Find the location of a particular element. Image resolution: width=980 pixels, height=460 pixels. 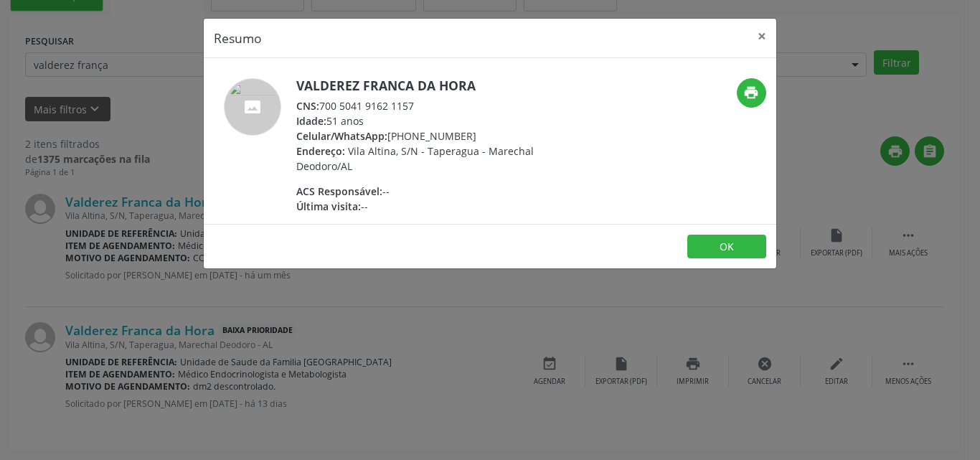

button: Close is located at coordinates (762, 36).